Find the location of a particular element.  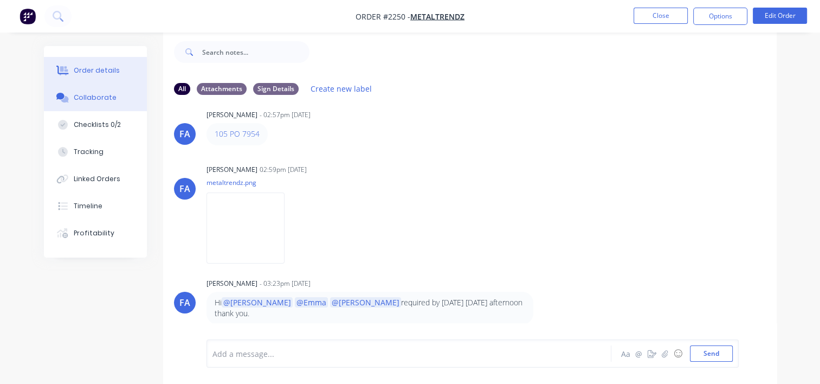

button: Close is located at coordinates (661, 16).